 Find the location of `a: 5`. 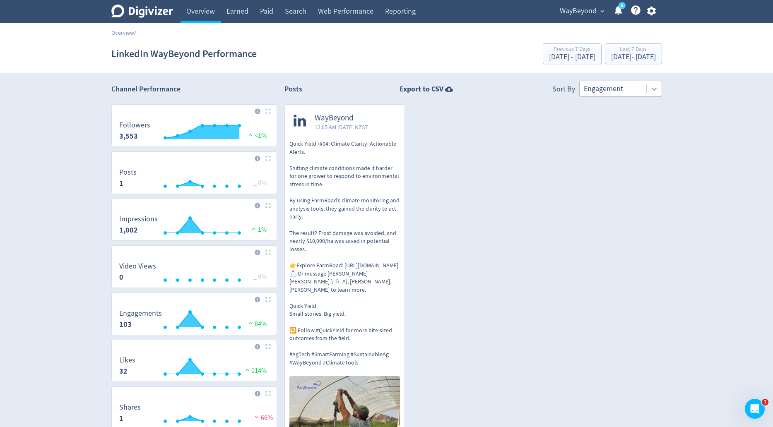

a: 5 is located at coordinates (622, 5).